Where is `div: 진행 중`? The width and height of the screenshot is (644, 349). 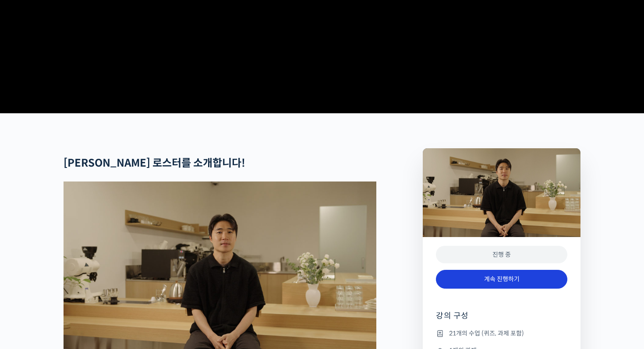 div: 진행 중 is located at coordinates (502, 254).